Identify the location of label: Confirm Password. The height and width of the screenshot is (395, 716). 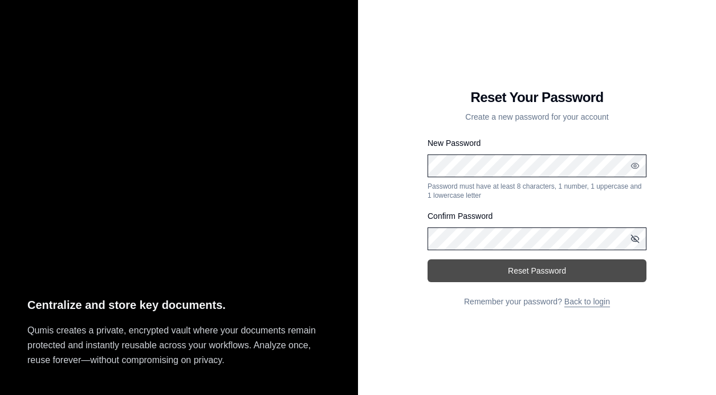
(460, 216).